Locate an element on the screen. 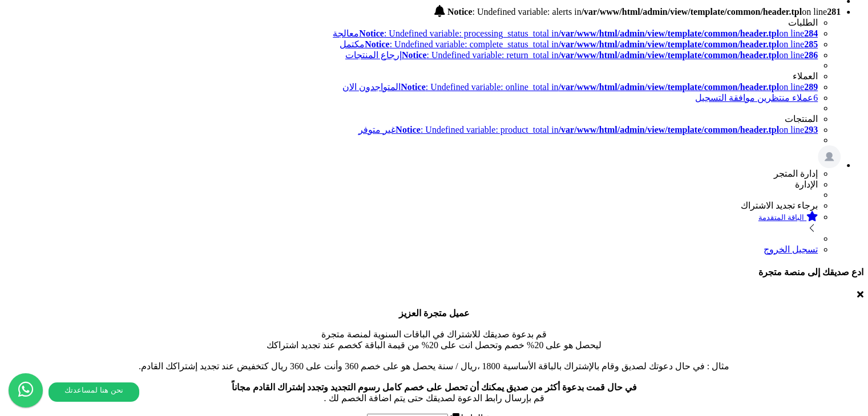 This screenshot has height=416, width=868. a: Notice: Undefined variable: return_total in/var/www/html/admin/view/template/common/header.tplon ... is located at coordinates (581, 55).